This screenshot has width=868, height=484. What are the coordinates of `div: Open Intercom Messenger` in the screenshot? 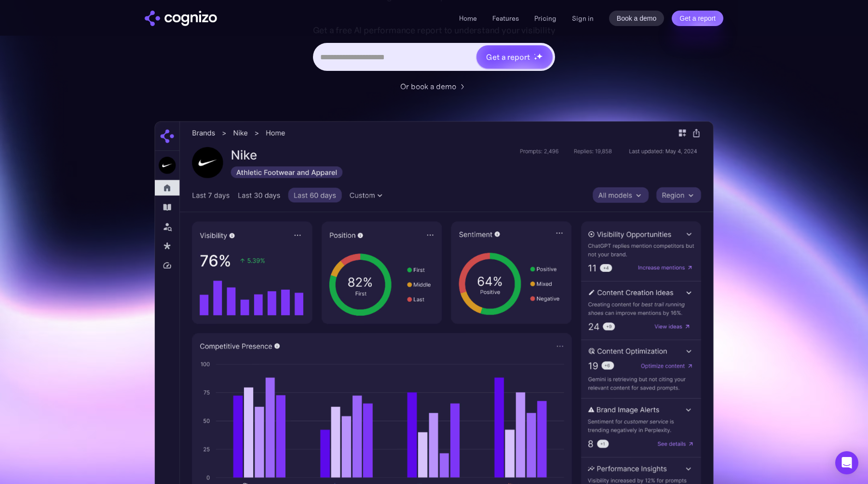 It's located at (847, 463).